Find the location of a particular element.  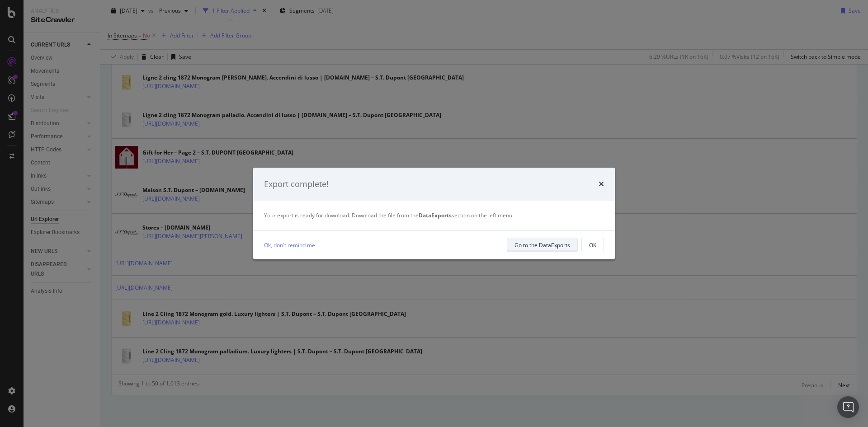

a: Ok, don't remind me is located at coordinates (289, 245).